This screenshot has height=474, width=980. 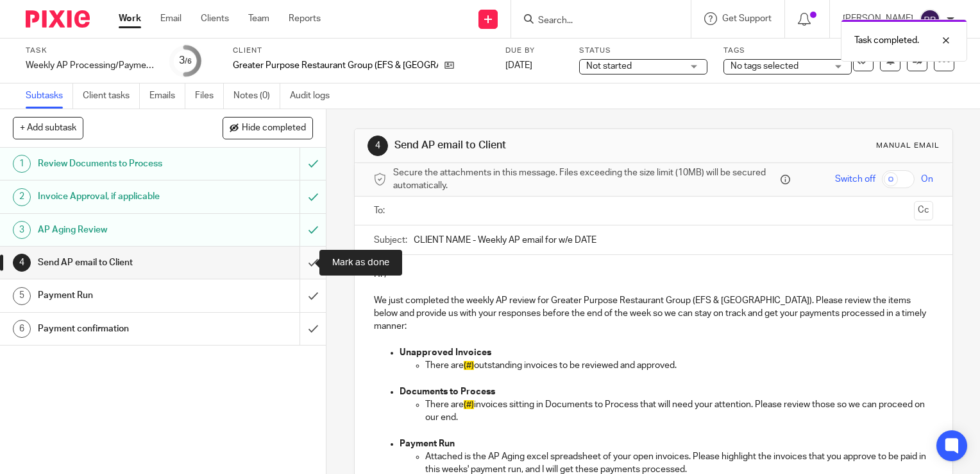 I want to click on div: Manual email, so click(x=908, y=145).